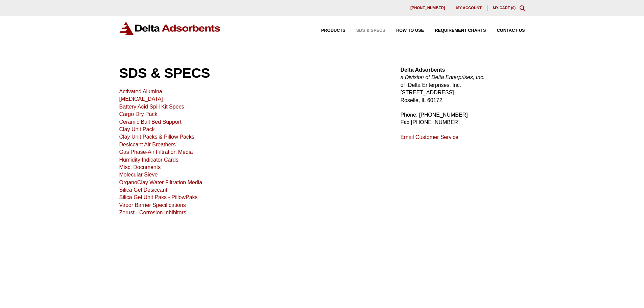  I want to click on a: Clay Unit Pack, so click(137, 129).